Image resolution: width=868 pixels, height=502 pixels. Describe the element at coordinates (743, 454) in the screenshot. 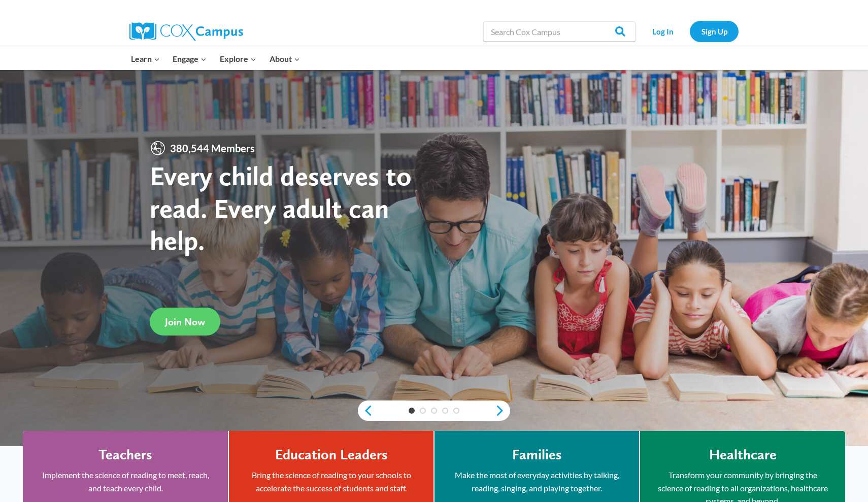

I see `h4: Healthcare` at that location.